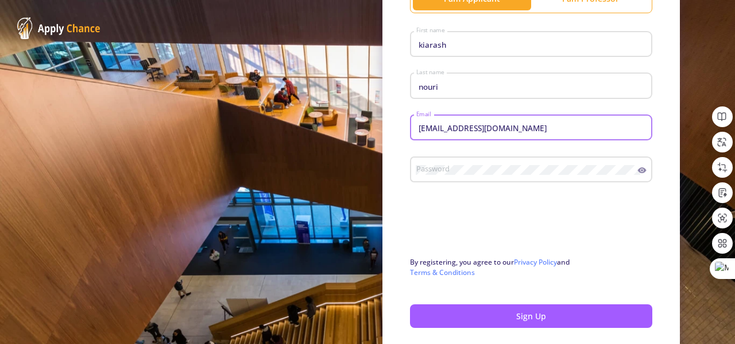  I want to click on img: ApplyChance Logo, so click(59, 28).